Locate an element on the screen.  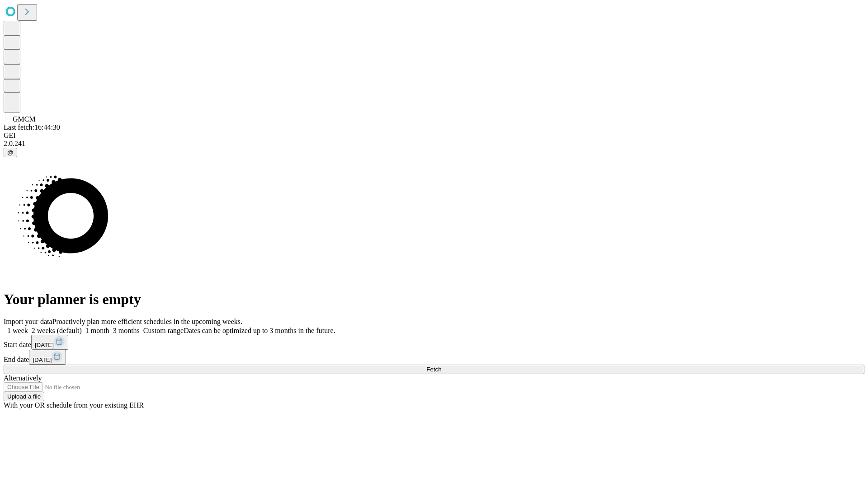
span: 2 weeks (default) is located at coordinates (57, 330).